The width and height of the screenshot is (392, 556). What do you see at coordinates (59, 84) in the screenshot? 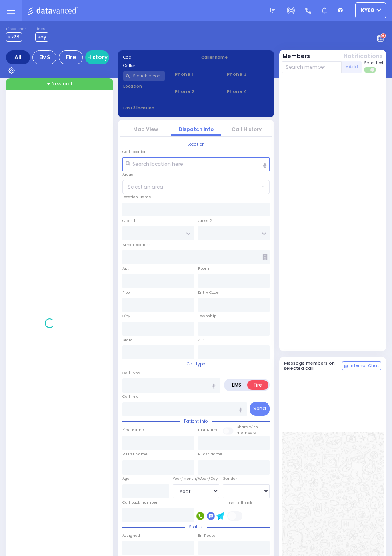
I see `span: + New call` at bounding box center [59, 84].